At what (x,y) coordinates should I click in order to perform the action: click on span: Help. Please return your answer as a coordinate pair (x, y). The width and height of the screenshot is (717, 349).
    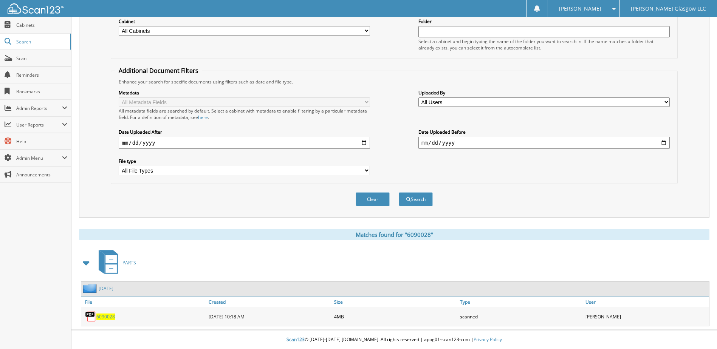
    Looking at the image, I should click on (42, 141).